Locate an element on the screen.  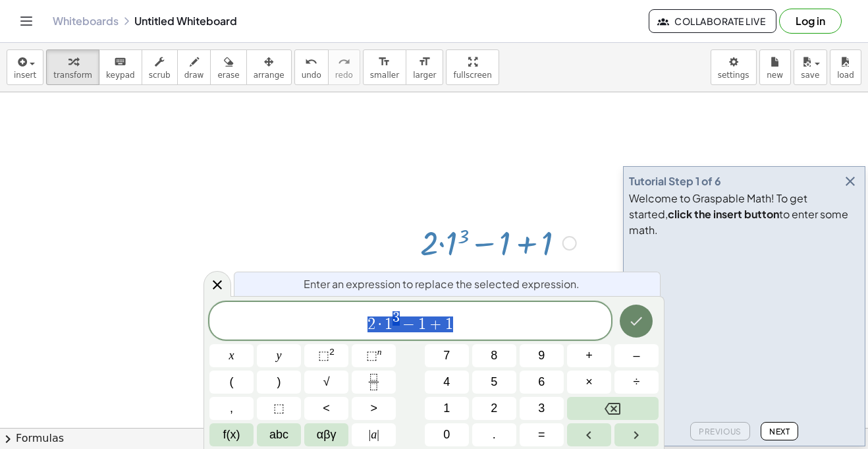
button: 3 is located at coordinates (541, 408).